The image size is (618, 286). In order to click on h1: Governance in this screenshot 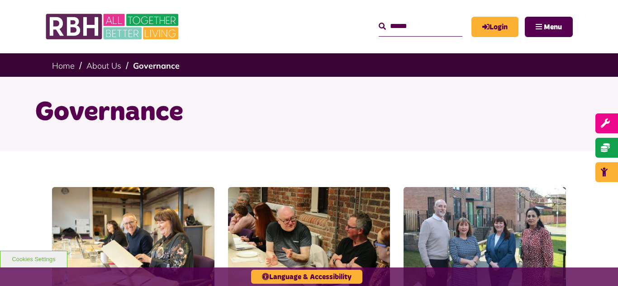, I will do `click(309, 113)`.